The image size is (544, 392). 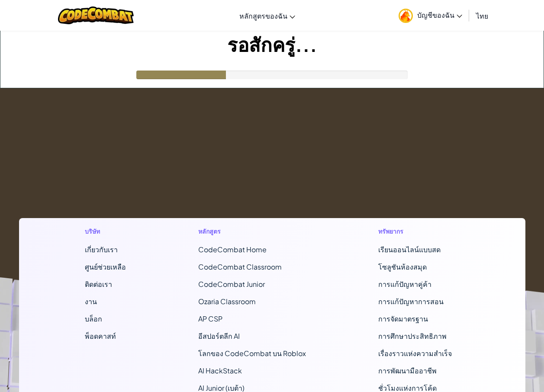 I want to click on a: การแก้ปัญหาการสอน, so click(x=411, y=301).